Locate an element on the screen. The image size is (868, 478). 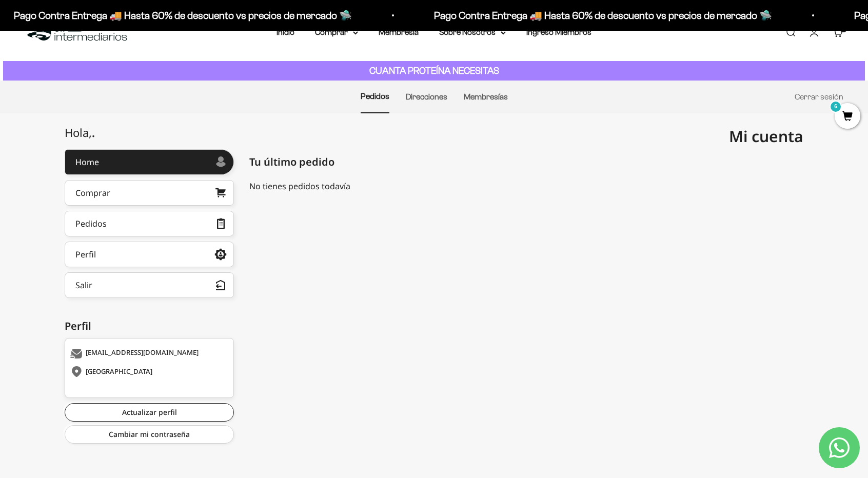
a: Membresía is located at coordinates (399, 31).